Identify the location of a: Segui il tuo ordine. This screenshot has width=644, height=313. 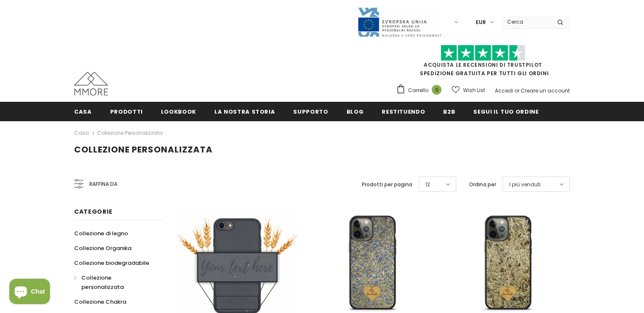
(506, 111).